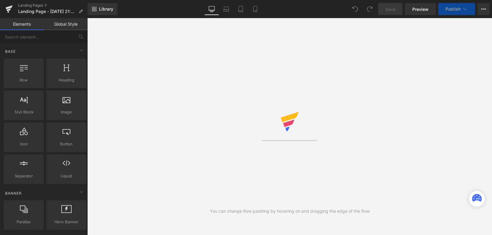 The image size is (492, 235). Describe the element at coordinates (212, 9) in the screenshot. I see `a: Desktop` at that location.